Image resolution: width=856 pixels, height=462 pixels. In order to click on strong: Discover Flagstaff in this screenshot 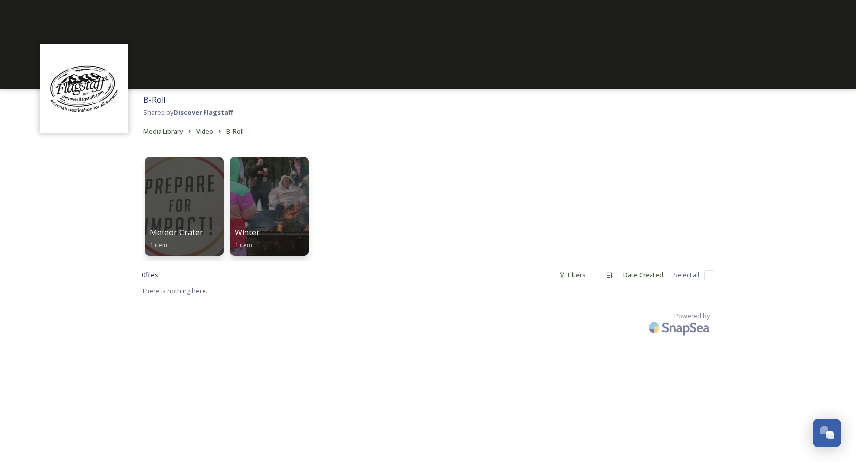, I will do `click(203, 112)`.